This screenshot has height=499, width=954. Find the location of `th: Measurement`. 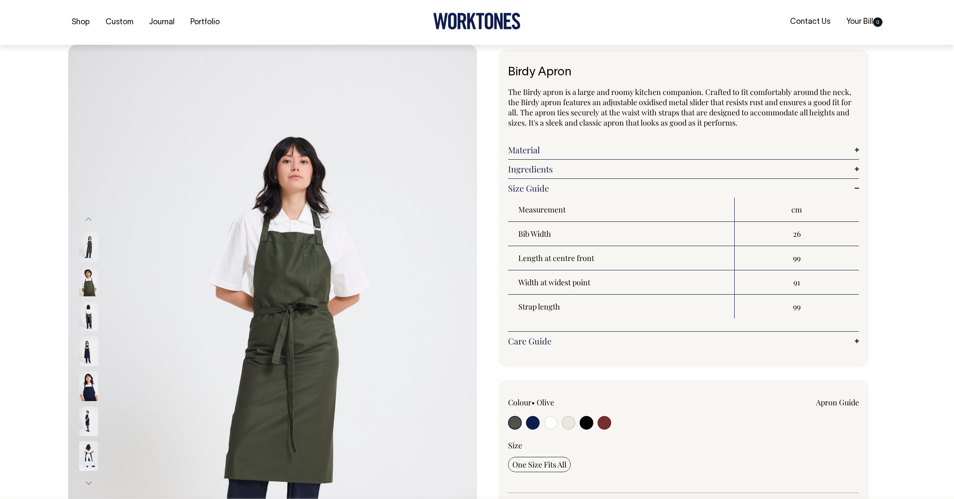

th: Measurement is located at coordinates (621, 209).